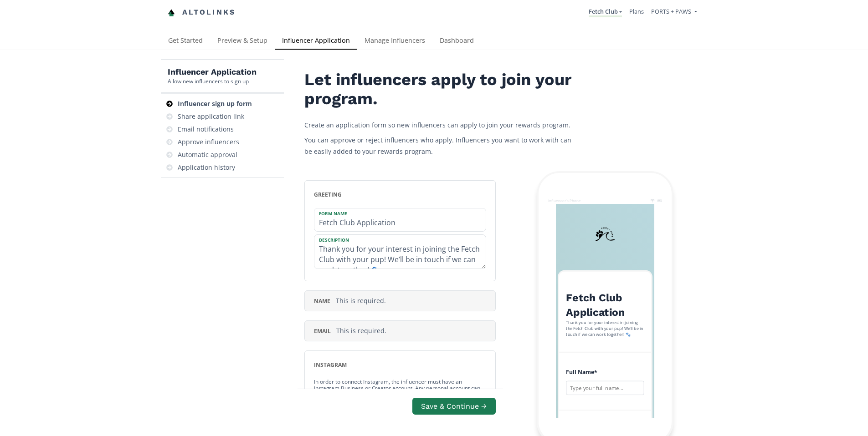 The height and width of the screenshot is (436, 868). Describe the element at coordinates (315, 42) in the screenshot. I see `a: Influencer Application` at that location.